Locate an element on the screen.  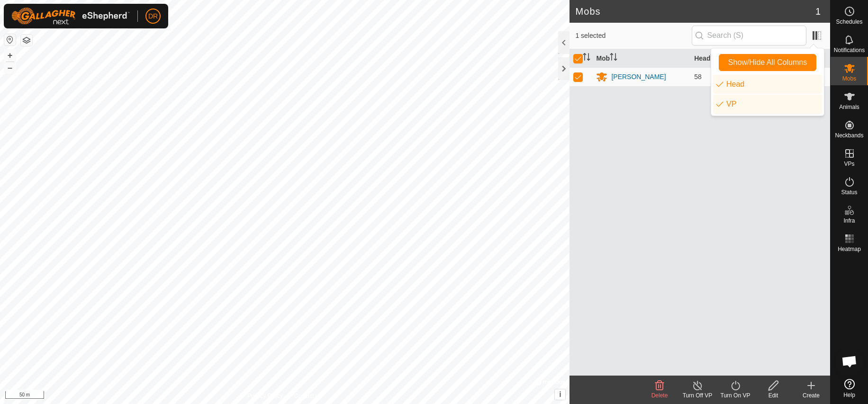
div: Turn On VP is located at coordinates (735, 395).